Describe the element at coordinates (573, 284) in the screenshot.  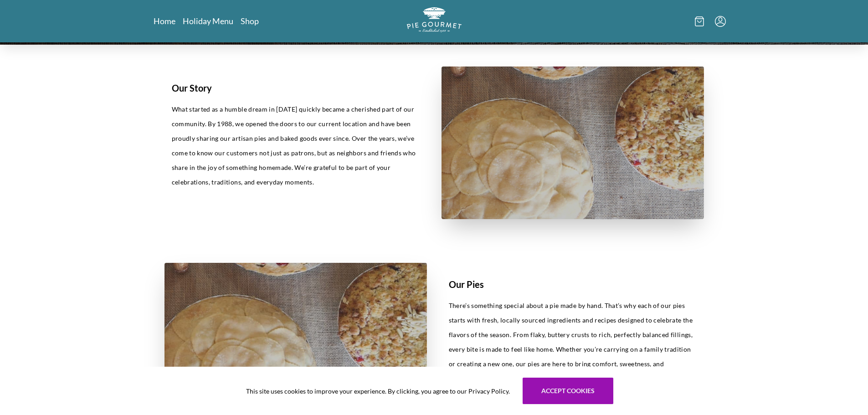
I see `h1: Our Pies` at that location.